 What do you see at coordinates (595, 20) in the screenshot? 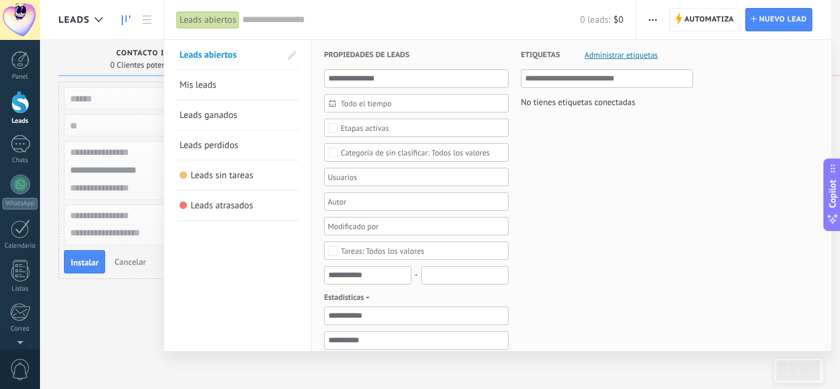
I see `span: 0 leads:` at bounding box center [595, 20].